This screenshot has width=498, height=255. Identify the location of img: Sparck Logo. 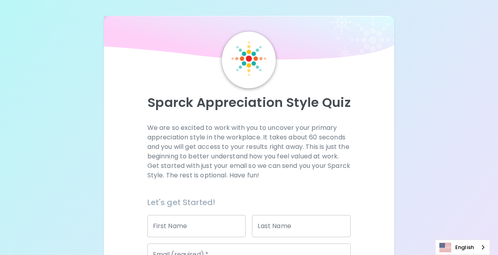
(249, 59).